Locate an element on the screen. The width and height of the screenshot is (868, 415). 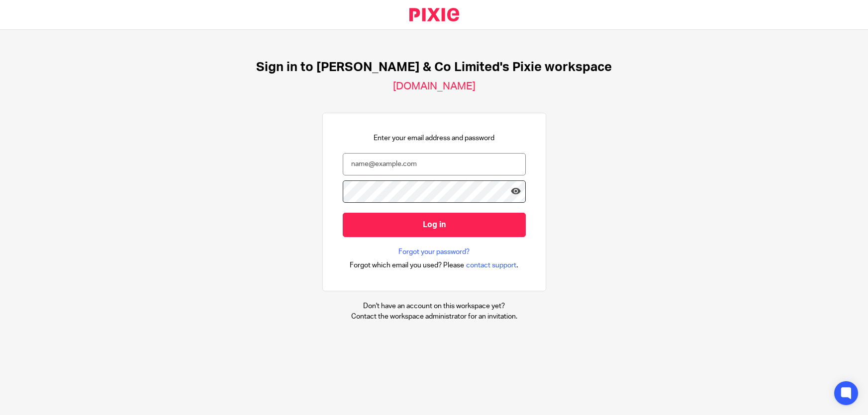
input: name@example.com is located at coordinates (434, 164).